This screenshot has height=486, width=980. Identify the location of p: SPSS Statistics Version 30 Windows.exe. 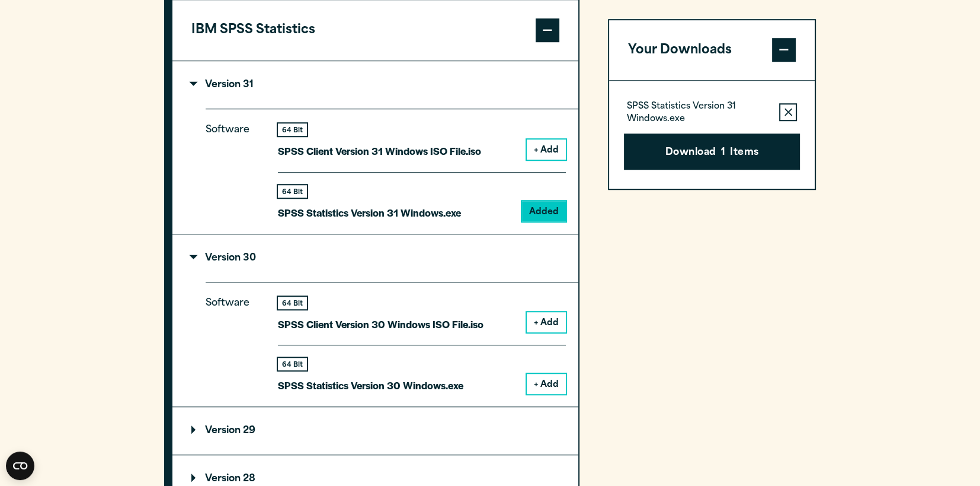
(370, 385).